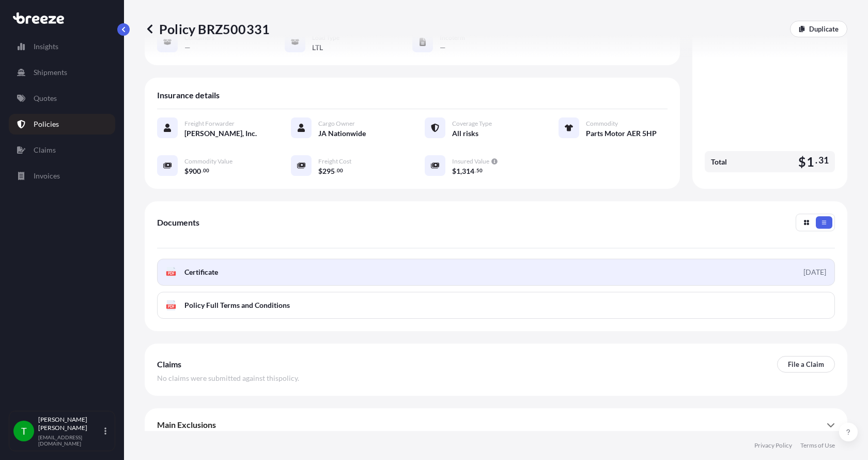  Describe the element at coordinates (479, 170) in the screenshot. I see `span: 50` at that location.